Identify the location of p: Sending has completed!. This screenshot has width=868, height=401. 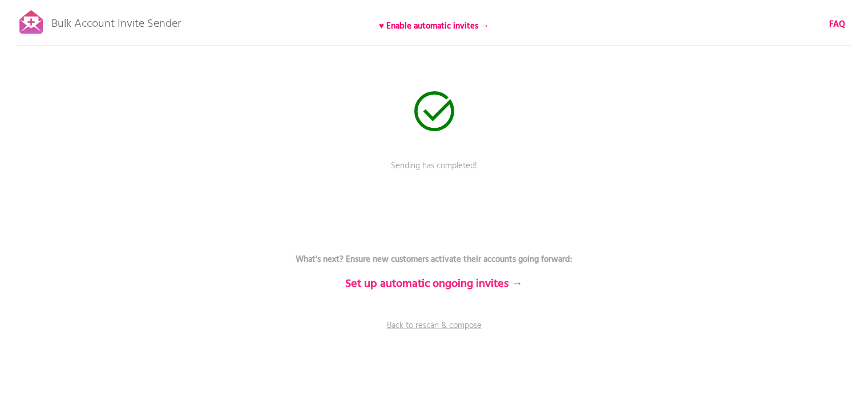
(434, 174).